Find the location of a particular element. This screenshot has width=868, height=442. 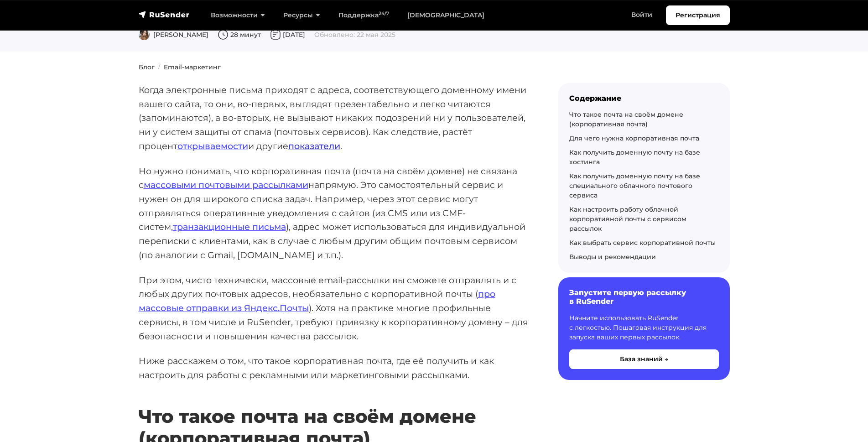

img: RuSender is located at coordinates (164, 15).